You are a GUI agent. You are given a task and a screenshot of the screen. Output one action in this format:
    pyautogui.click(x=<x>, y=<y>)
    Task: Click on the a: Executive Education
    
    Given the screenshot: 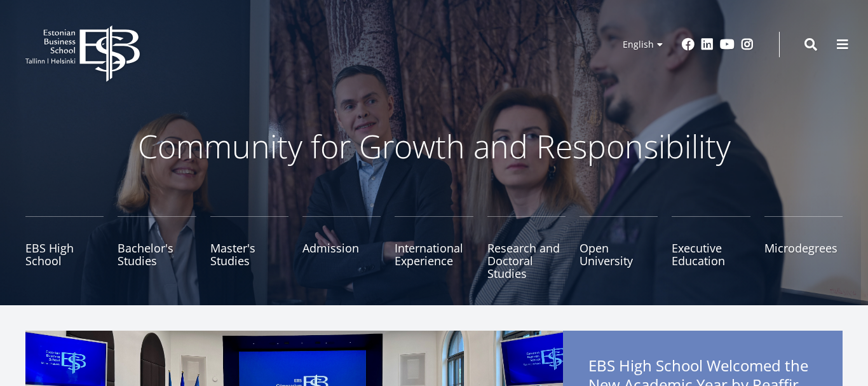 What is the action you would take?
    pyautogui.click(x=711, y=248)
    